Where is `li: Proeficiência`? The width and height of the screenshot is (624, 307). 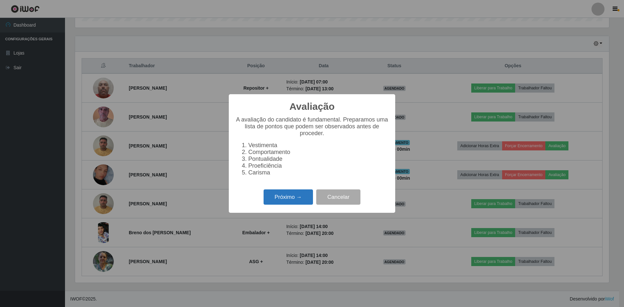 li: Proeficiência is located at coordinates (319, 166).